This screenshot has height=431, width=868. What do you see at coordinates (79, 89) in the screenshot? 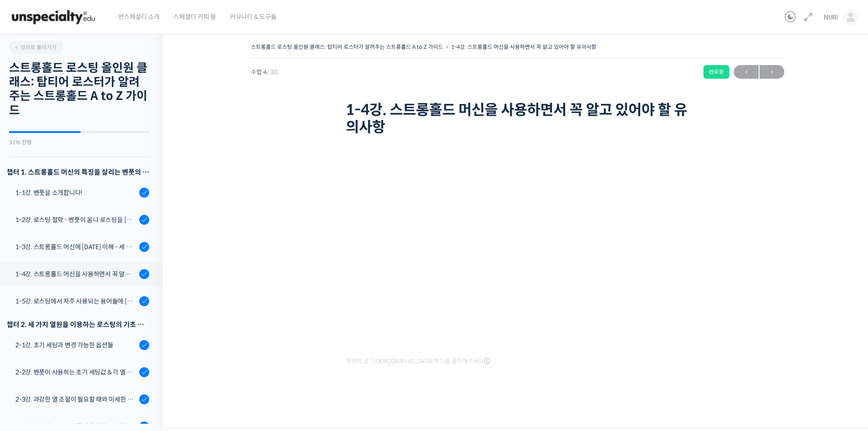
I see `h2: 스트롱홀드 로스팅 올인원 클래스: 탑티어 로스터가 알려주는 스트롱홀드 A to Z 가이드` at bounding box center [79, 89].